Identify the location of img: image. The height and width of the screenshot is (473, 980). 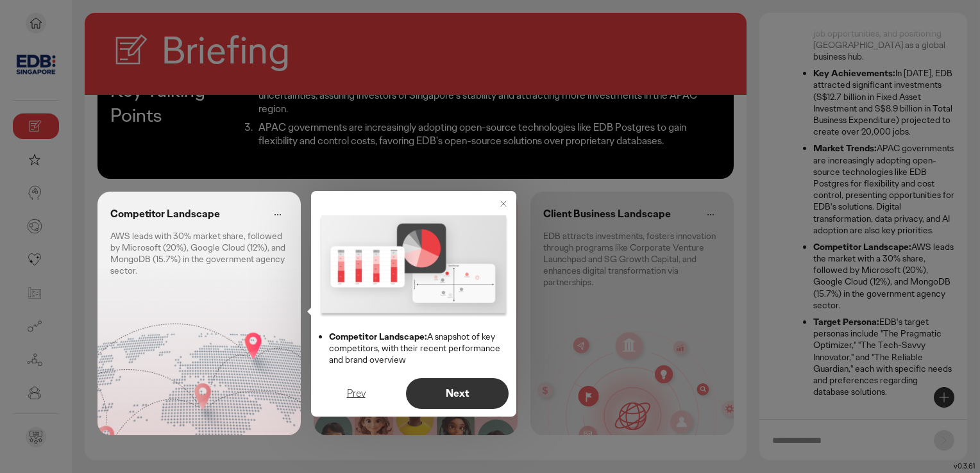
(414, 266).